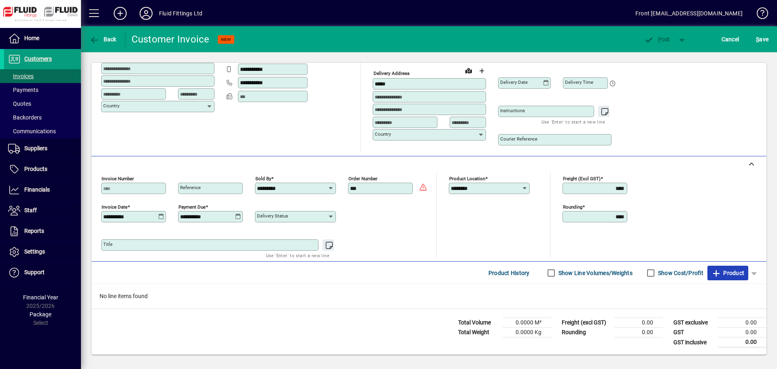  What do you see at coordinates (36, 148) in the screenshot?
I see `span: Suppliers` at bounding box center [36, 148].